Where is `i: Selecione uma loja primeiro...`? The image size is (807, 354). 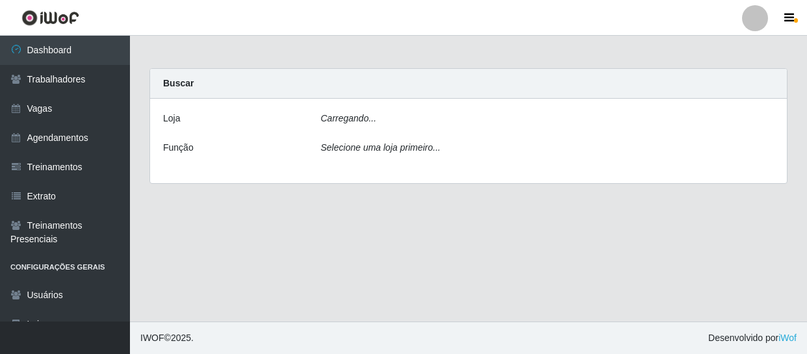
i: Selecione uma loja primeiro... is located at coordinates (381, 147).